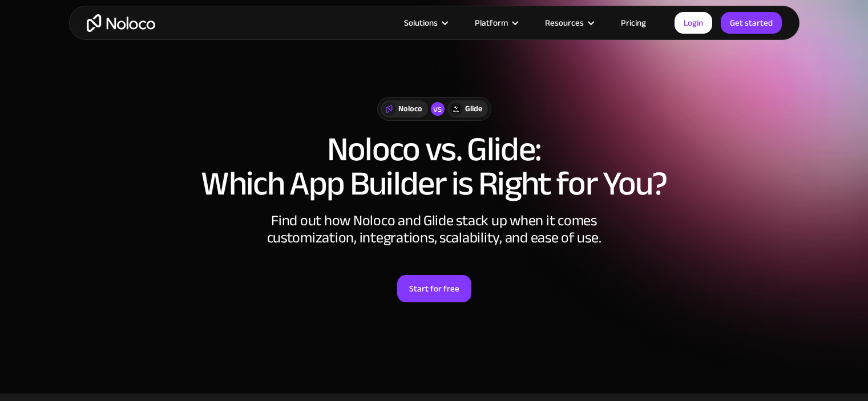 Image resolution: width=868 pixels, height=401 pixels. I want to click on a: Login, so click(693, 23).